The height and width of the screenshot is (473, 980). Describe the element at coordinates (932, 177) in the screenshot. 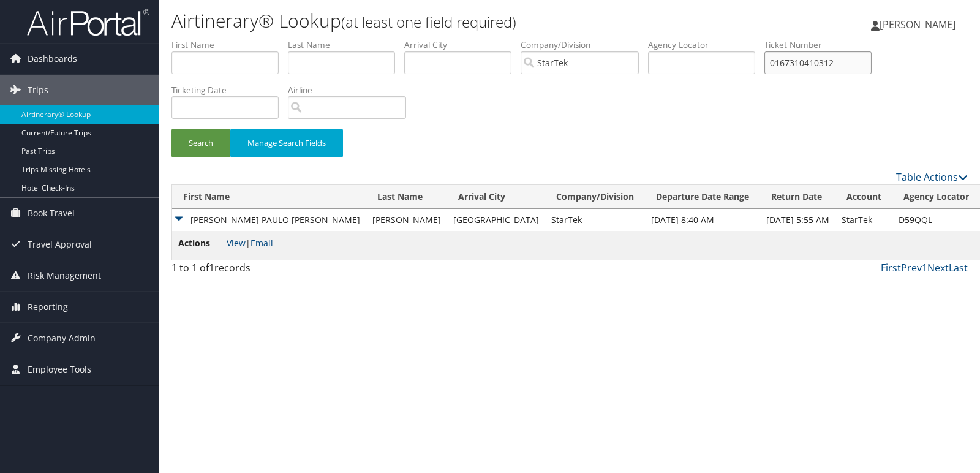

I see `a: Table Actions` at that location.